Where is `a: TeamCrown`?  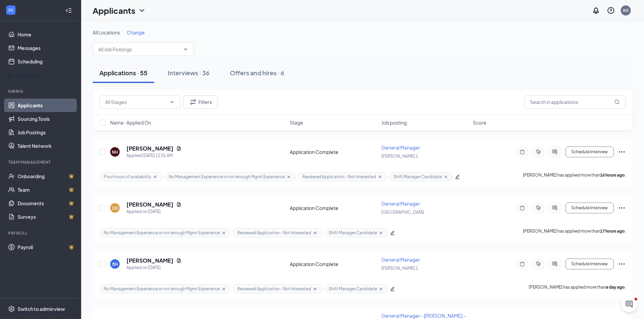
a: TeamCrown is located at coordinates (46, 190).